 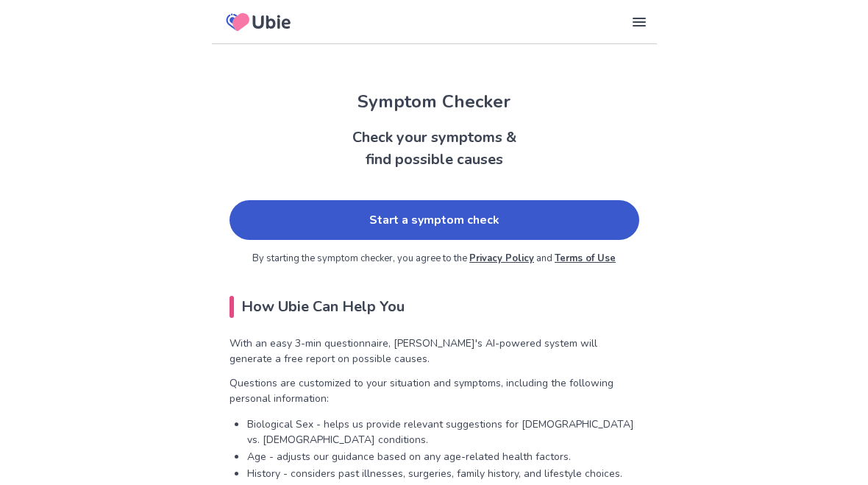 What do you see at coordinates (434, 390) in the screenshot?
I see `p: Questions are customized to your situation and symptoms, including the following personal informa...` at bounding box center [434, 390].